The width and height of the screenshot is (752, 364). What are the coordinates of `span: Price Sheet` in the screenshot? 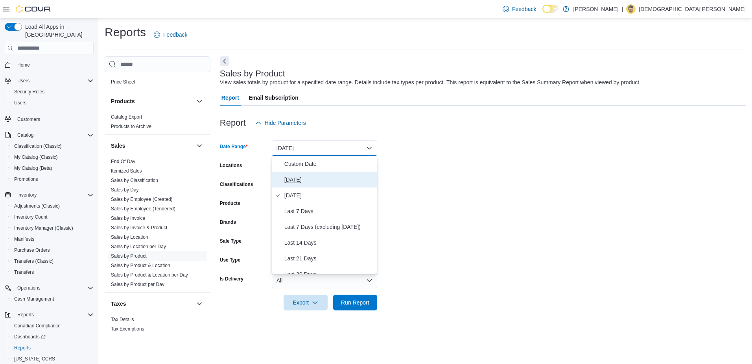 It's located at (123, 82).